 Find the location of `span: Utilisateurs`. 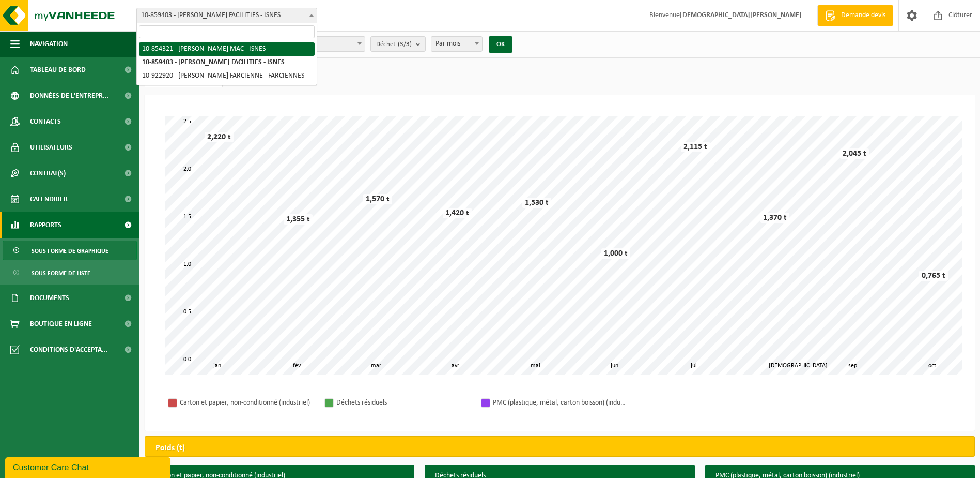

span: Utilisateurs is located at coordinates (52, 147).